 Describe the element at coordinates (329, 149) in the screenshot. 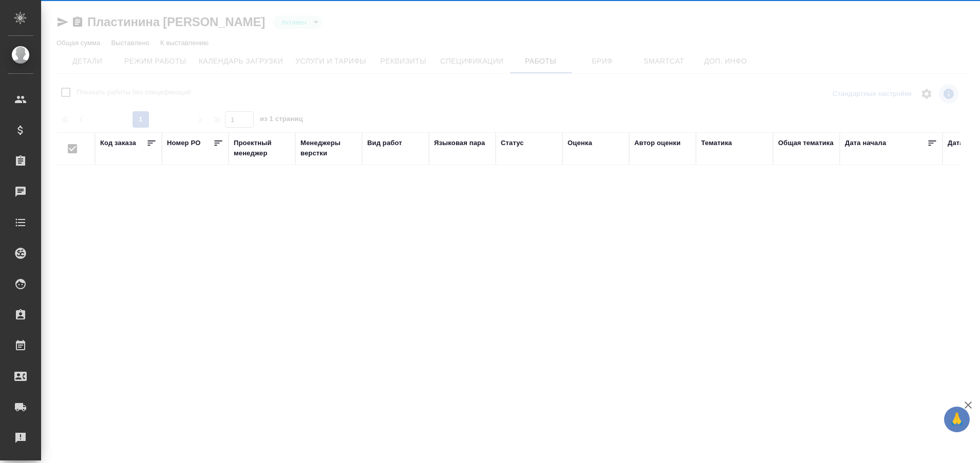

I see `div: Менеджеры верстки` at that location.